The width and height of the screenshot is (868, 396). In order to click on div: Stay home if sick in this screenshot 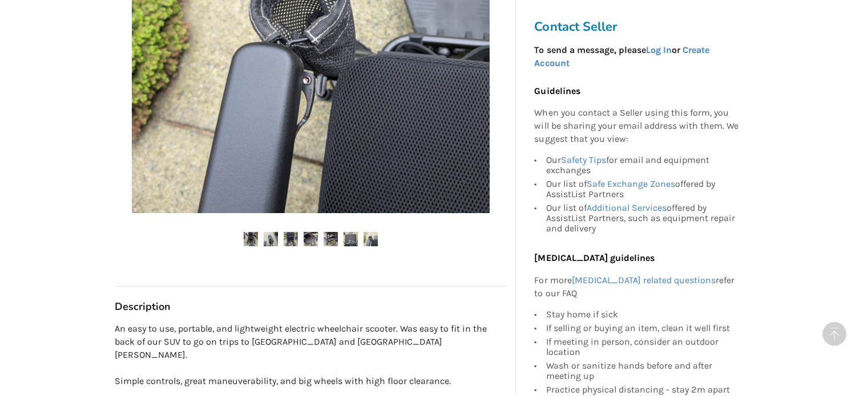, I will do `click(642, 315)`.